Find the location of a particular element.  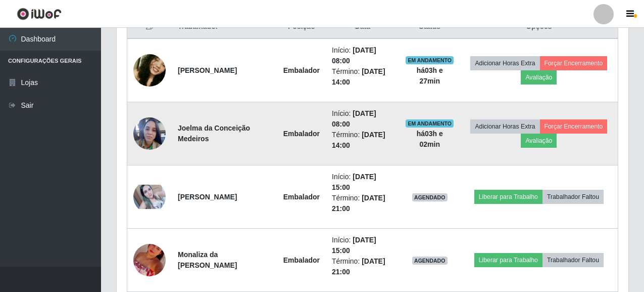

img: 1666052653586.jpeg is located at coordinates (149, 70).